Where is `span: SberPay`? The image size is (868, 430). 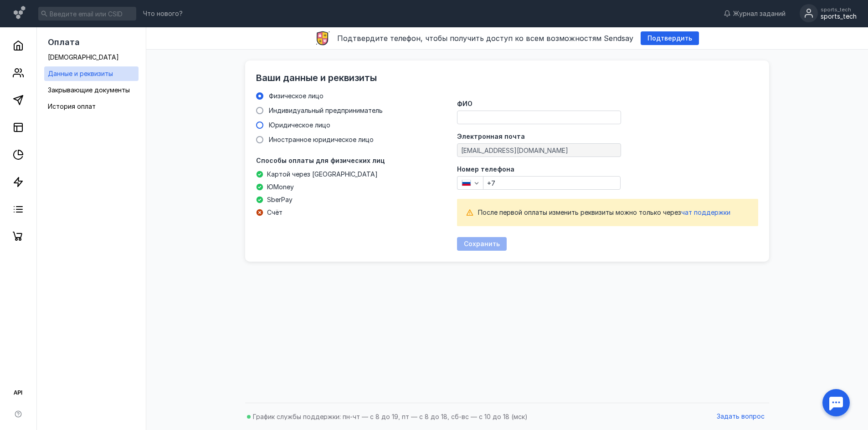
span: SberPay is located at coordinates (280, 200).